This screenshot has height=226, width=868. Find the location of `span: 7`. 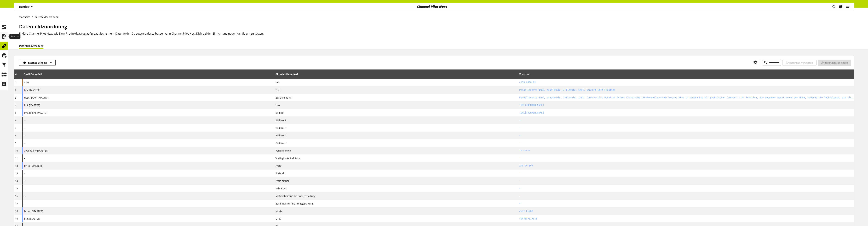

span: 7 is located at coordinates (16, 128).